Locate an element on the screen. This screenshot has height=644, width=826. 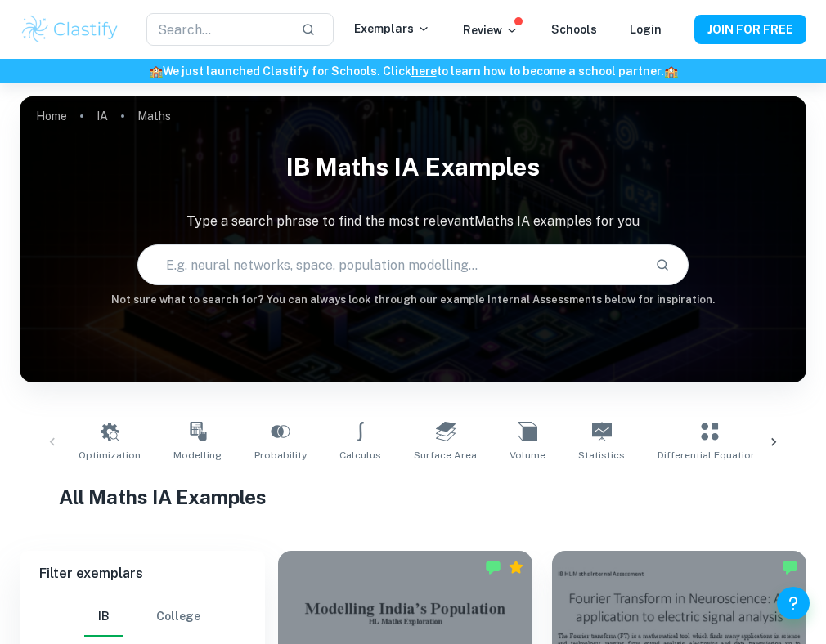
span: Statistics is located at coordinates (601, 455).